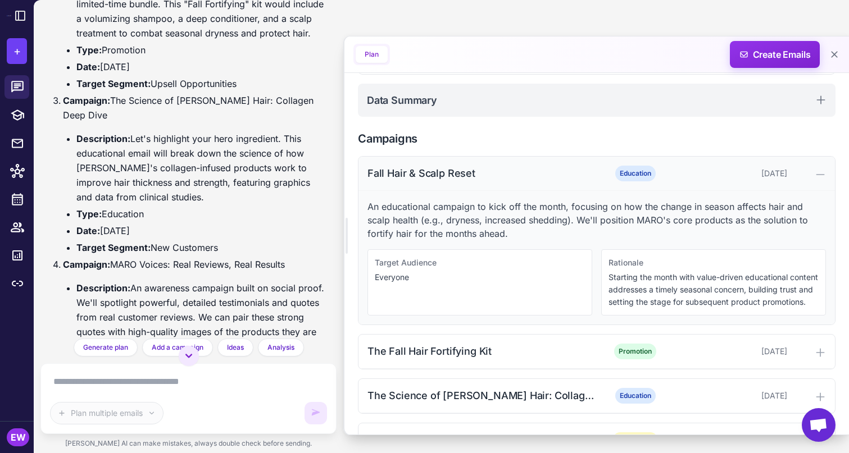 This screenshot has width=849, height=453. What do you see at coordinates (597, 220) in the screenshot?
I see `p: An educational campaign to kick off the month, focusing on how the change in season affects hair ...` at bounding box center [597, 220].